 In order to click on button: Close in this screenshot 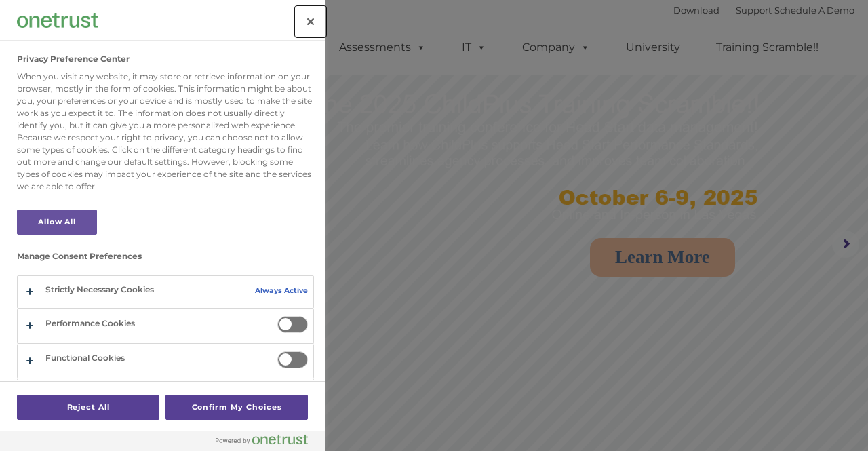, I will do `click(311, 22)`.